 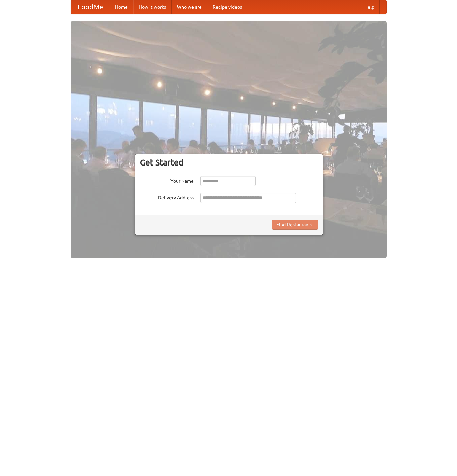 I want to click on label: Delivery Address, so click(x=166, y=197).